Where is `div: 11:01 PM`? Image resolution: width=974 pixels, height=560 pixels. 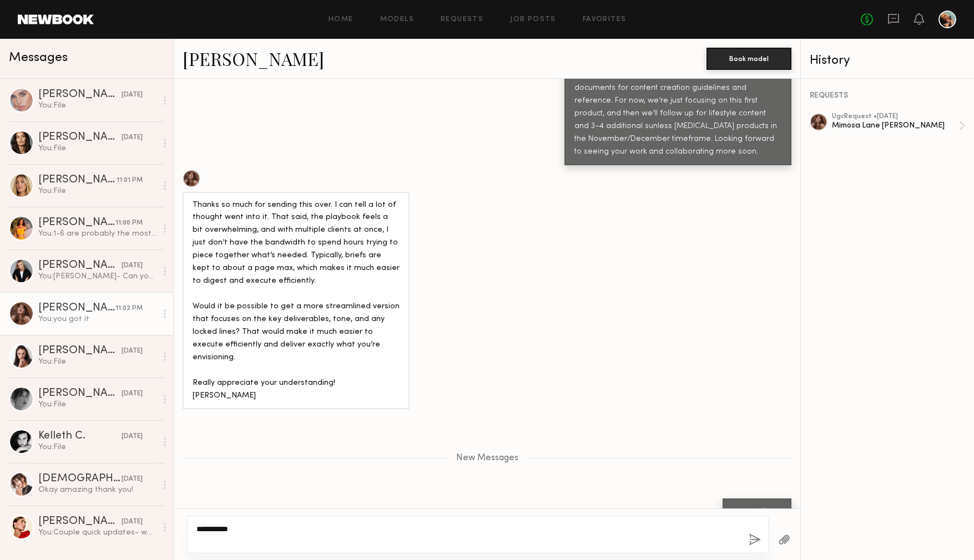
div: 11:01 PM is located at coordinates (129, 181).